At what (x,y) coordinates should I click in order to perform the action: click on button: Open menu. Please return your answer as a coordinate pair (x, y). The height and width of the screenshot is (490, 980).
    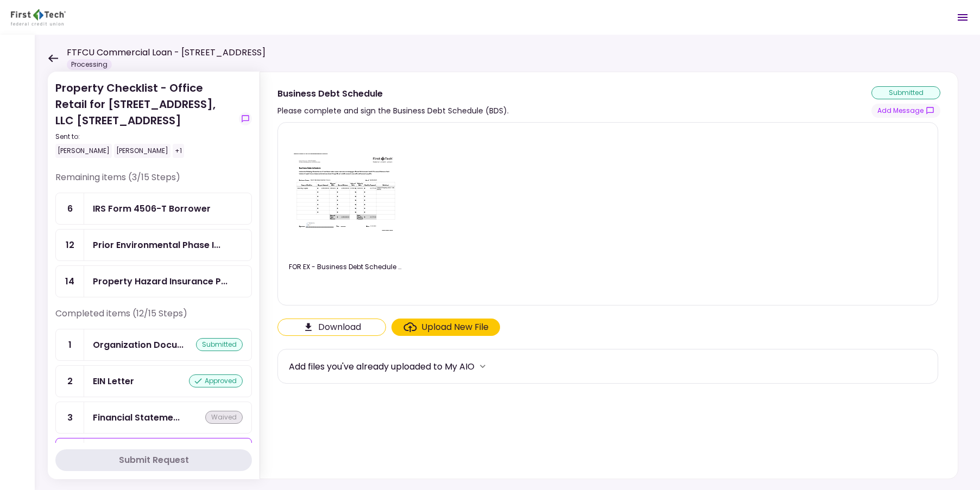
    Looking at the image, I should click on (962, 18).